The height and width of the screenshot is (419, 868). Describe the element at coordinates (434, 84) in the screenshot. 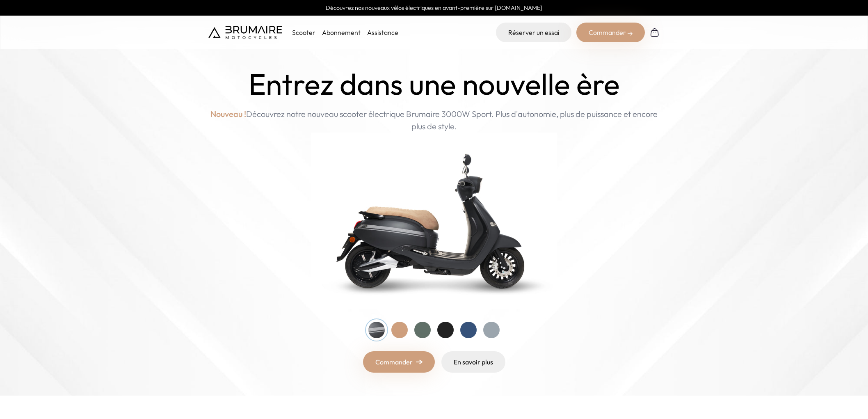

I see `h1: Entrez dans une nouvelle ère` at that location.